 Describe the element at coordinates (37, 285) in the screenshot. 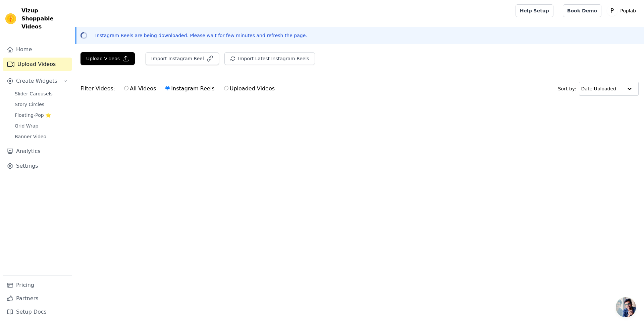

I see `a: Pricing` at that location.